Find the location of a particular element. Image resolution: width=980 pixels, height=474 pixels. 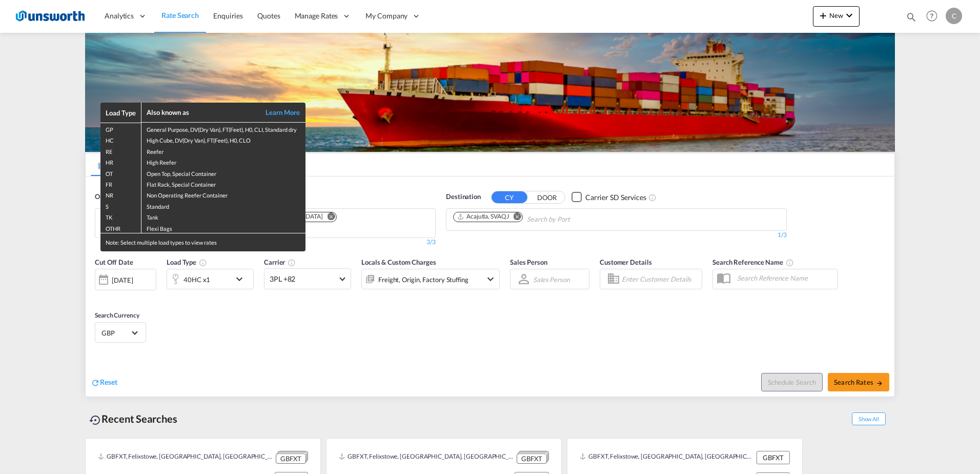

td: Standard is located at coordinates (223, 205).